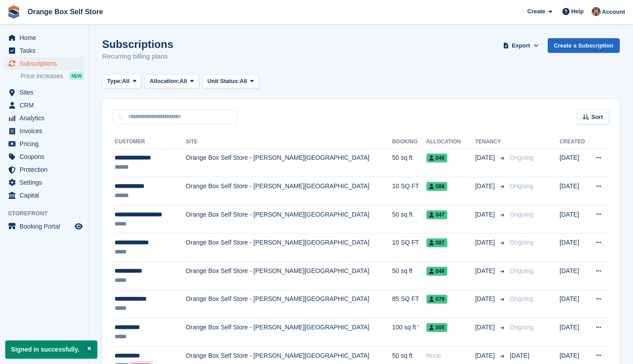 Image resolution: width=633 pixels, height=364 pixels. What do you see at coordinates (437, 158) in the screenshot?
I see `span: 046` at bounding box center [437, 158].